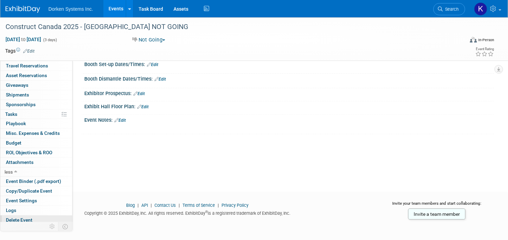 This screenshot has width=508, height=240. I want to click on a: Attachments, so click(36, 162).